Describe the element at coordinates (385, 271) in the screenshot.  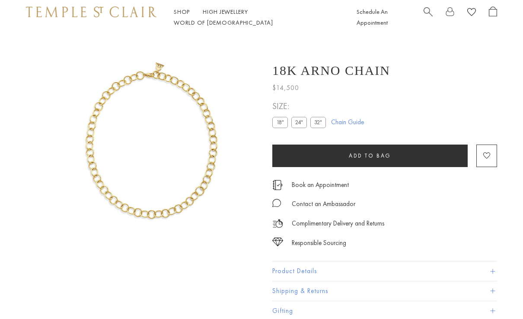
I see `button: Product Details` at that location.